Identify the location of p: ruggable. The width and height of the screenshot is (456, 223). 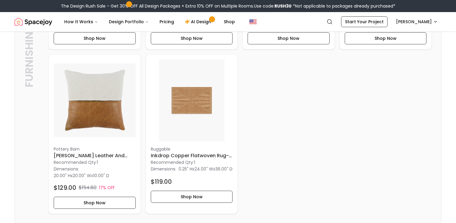
(192, 149).